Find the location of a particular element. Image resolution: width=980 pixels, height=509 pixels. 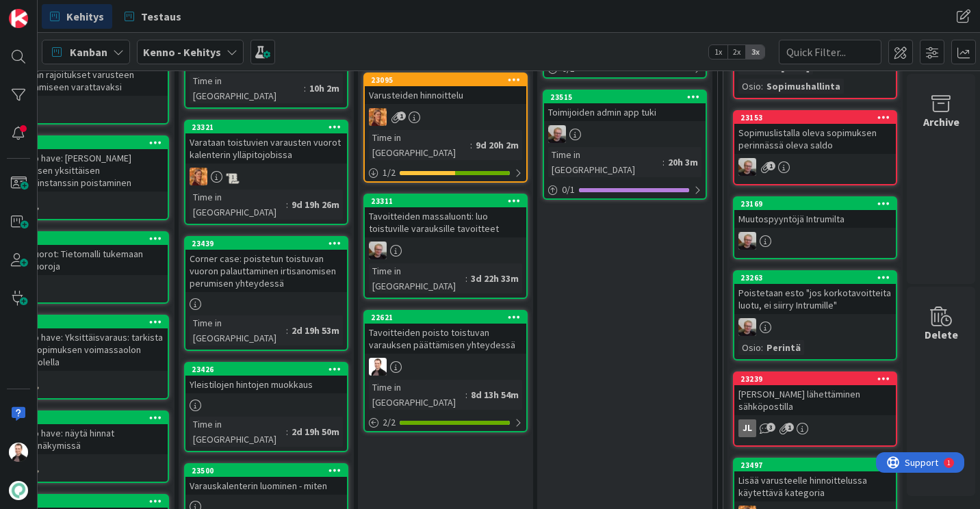

div: 23321Varataan toistuvien varausten vuorot kalenterin ylläpitojobissa is located at coordinates (266, 142).